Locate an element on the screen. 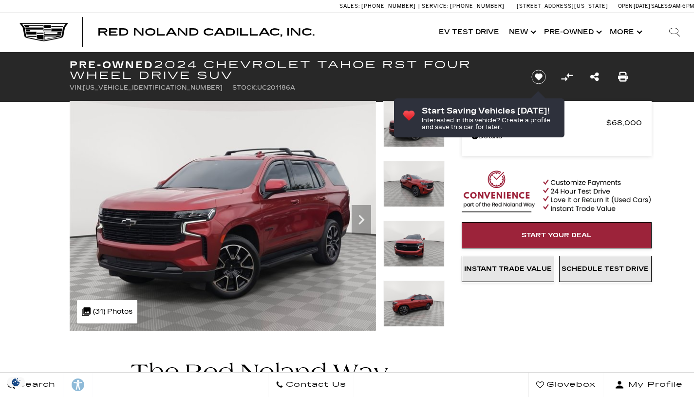 This screenshot has width=694, height=397. button: More is located at coordinates (625, 32).